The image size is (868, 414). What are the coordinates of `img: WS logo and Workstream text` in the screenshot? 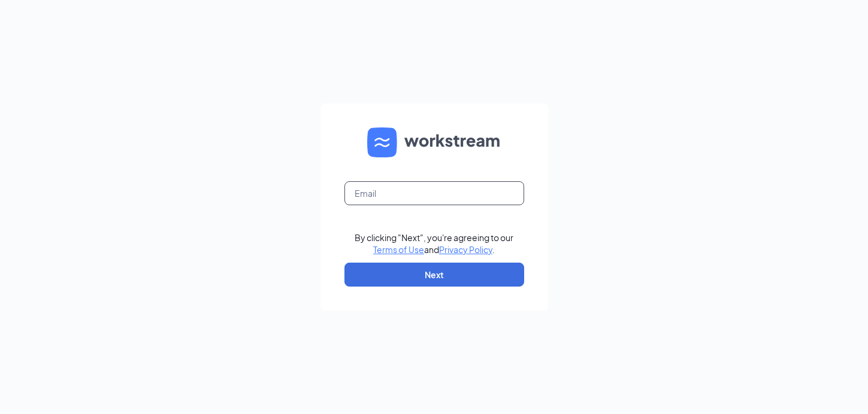 It's located at (434, 143).